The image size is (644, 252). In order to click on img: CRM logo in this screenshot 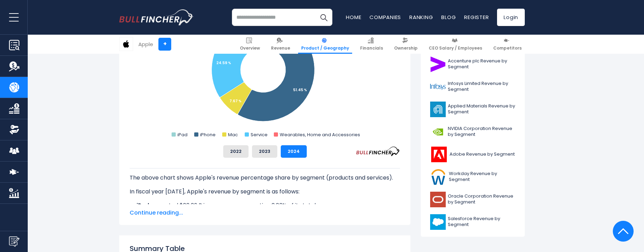, I will do `click(438, 222)`.